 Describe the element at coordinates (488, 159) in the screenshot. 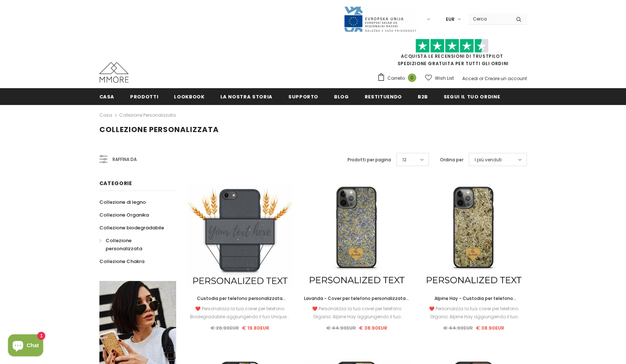

I see `span: I più venduti` at that location.